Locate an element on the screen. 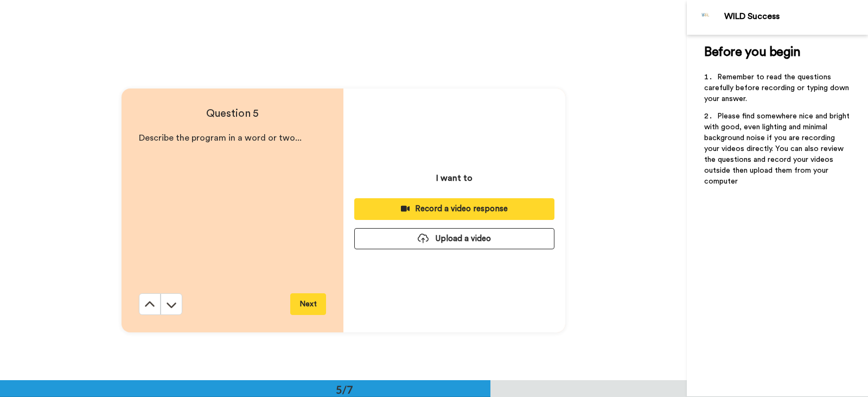 The image size is (868, 397). div: Record a video response is located at coordinates (454, 209).